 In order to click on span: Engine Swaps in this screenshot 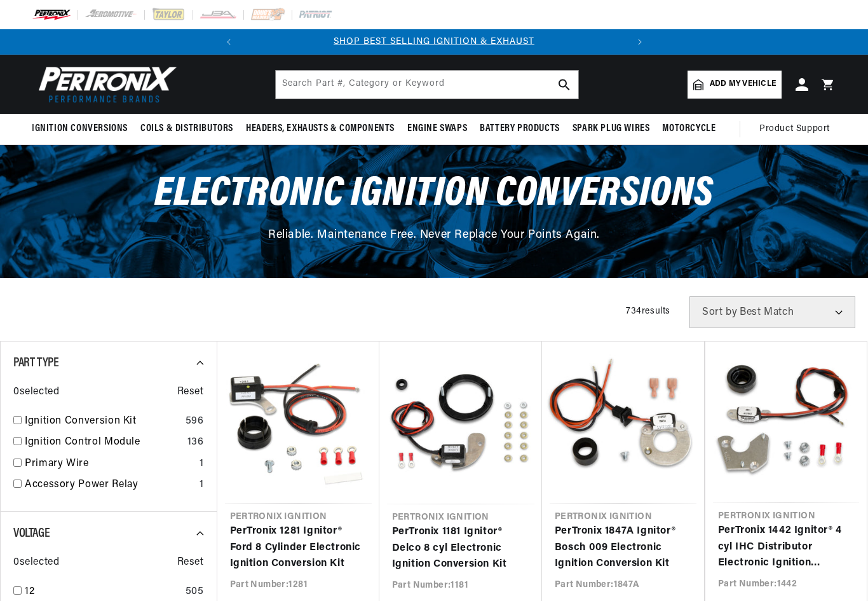, I will do `click(437, 129)`.